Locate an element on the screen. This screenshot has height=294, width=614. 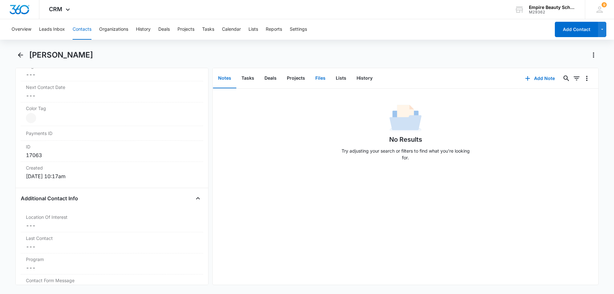
button: Add Contact is located at coordinates (576, 29).